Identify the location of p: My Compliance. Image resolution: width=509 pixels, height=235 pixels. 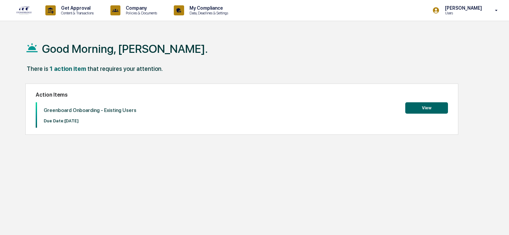
(208, 8).